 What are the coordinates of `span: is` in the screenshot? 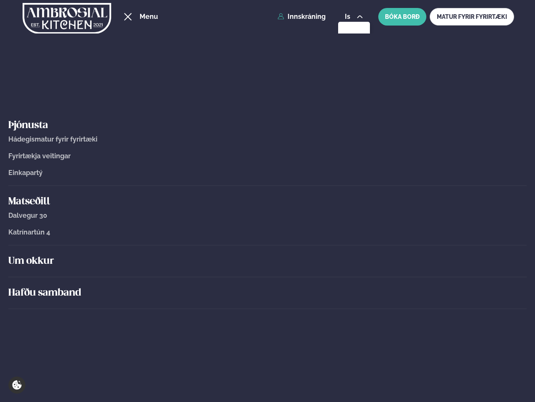 It's located at (349, 17).